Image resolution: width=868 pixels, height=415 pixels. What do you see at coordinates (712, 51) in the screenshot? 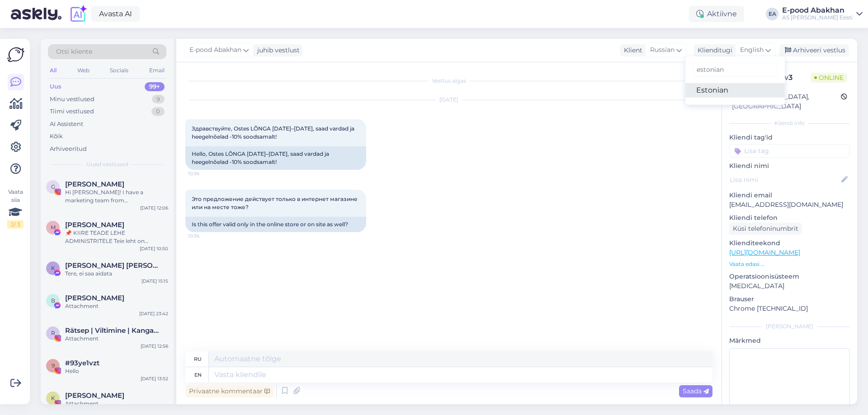
I see `div: Klienditugi` at bounding box center [712, 51].